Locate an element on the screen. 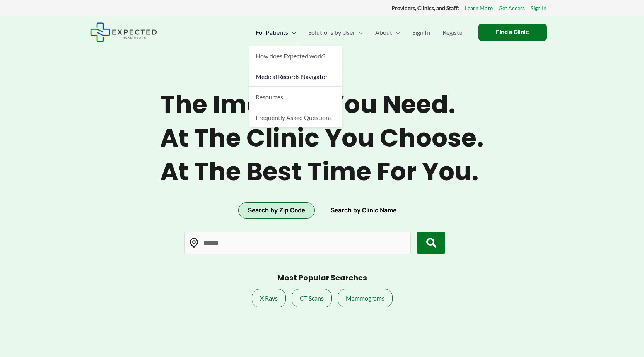 This screenshot has width=644, height=357. a: Mammograms is located at coordinates (365, 299).